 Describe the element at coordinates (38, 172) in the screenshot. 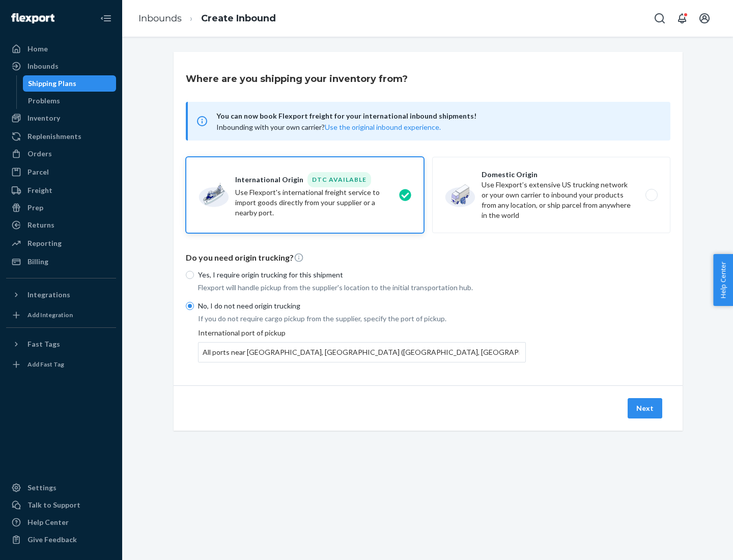

I see `div: Parcel` at that location.